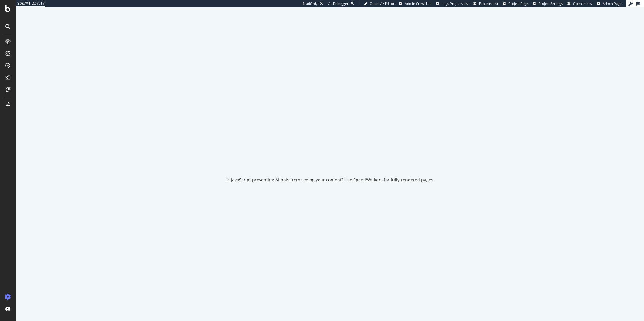  Describe the element at coordinates (338, 4) in the screenshot. I see `div: Viz Debugger:` at that location.